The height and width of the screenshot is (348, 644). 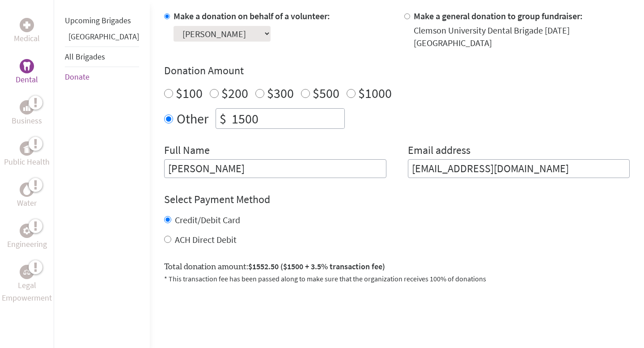 I want to click on label: $300, so click(x=280, y=93).